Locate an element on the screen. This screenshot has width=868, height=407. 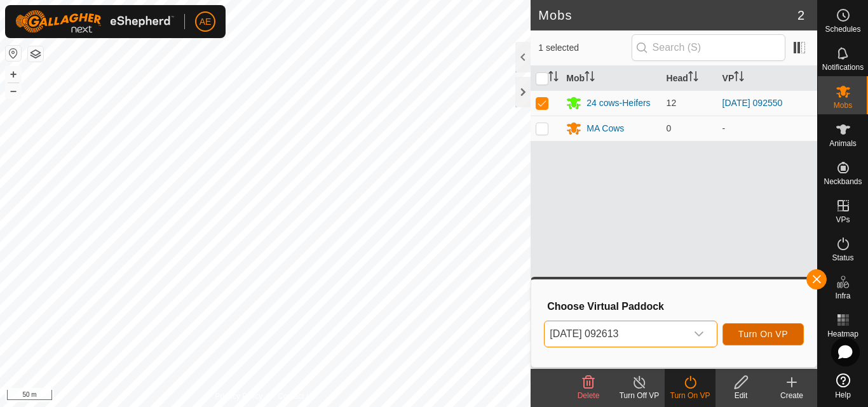
span: AE is located at coordinates (205, 21).